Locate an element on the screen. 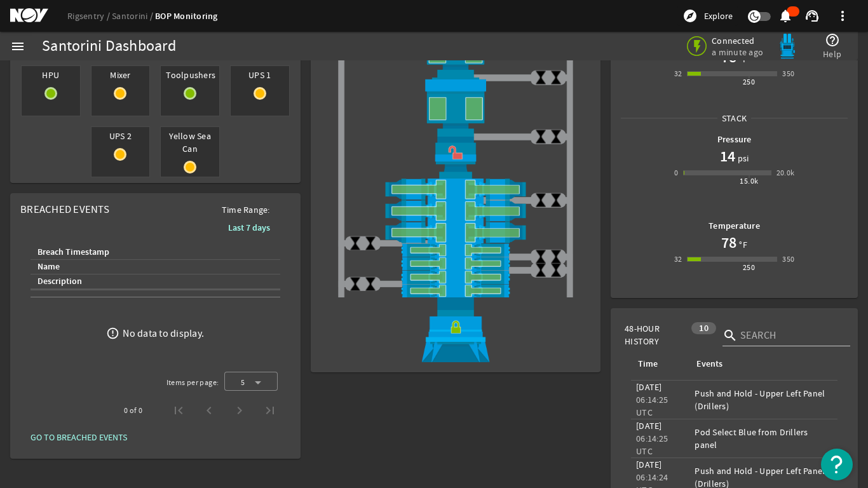 Image resolution: width=868 pixels, height=488 pixels. span: °F is located at coordinates (742, 244).